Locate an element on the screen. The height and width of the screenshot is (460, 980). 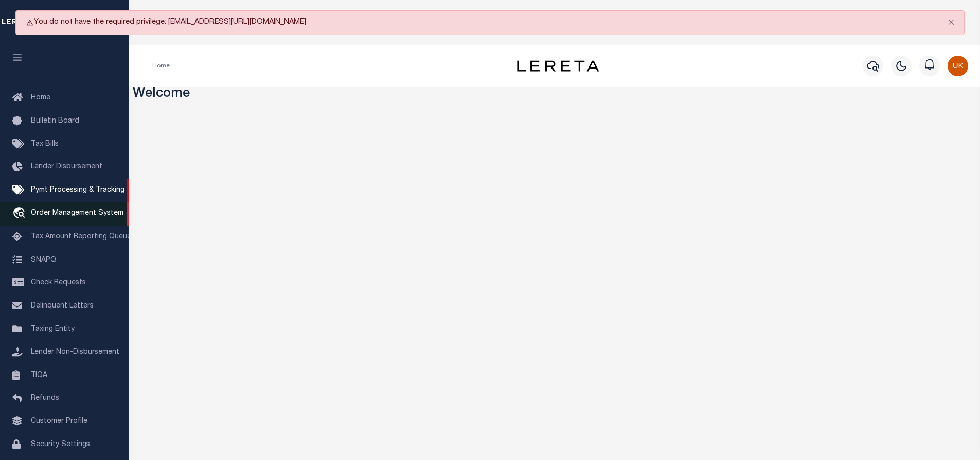
button: Close is located at coordinates (951, 23).